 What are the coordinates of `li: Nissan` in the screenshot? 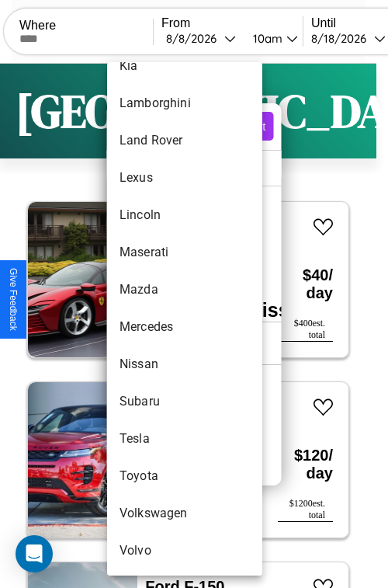 It's located at (185, 364).